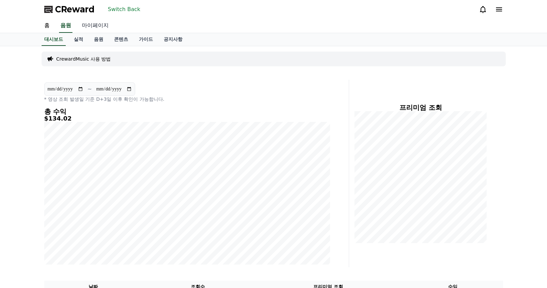  I want to click on a: 홈, so click(47, 26).